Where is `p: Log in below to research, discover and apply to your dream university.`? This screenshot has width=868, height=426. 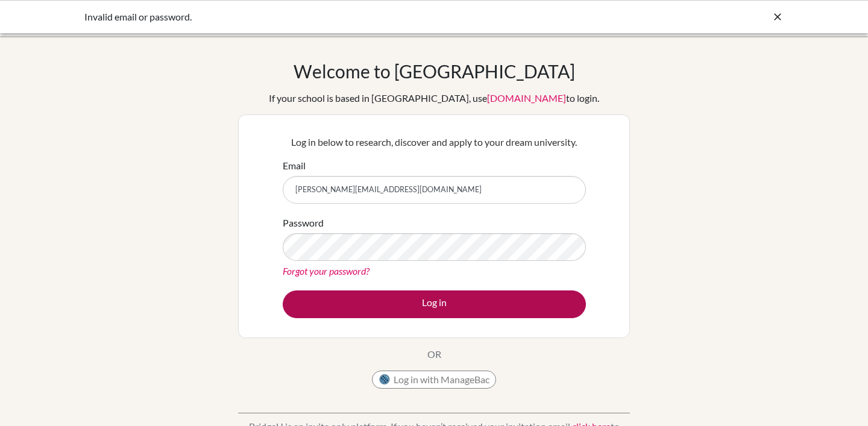 p: Log in below to research, discover and apply to your dream university. is located at coordinates (434, 142).